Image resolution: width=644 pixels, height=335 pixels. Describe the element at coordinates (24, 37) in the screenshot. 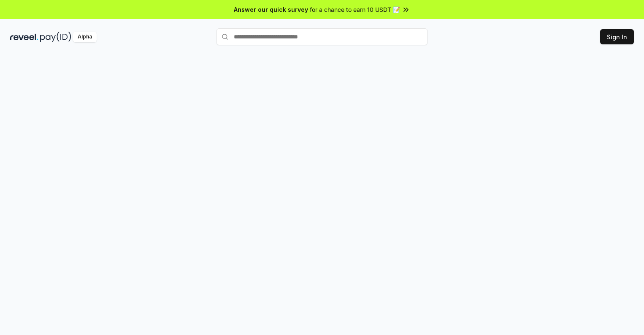

I see `img: reveel_dark` at that location.